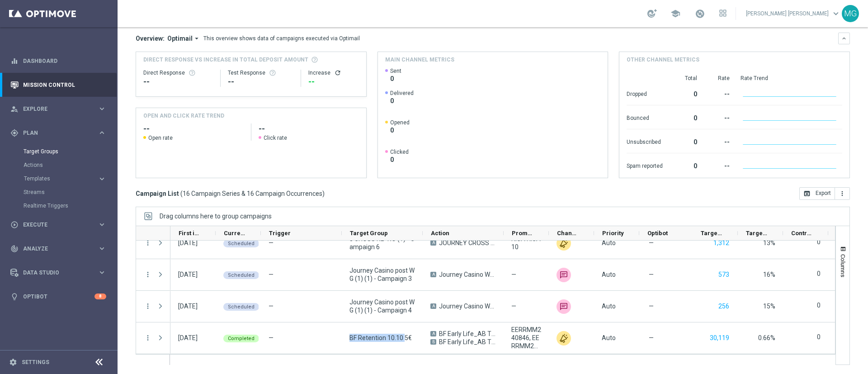  Describe the element at coordinates (719, 78) in the screenshot. I see `div: Rate` at that location.